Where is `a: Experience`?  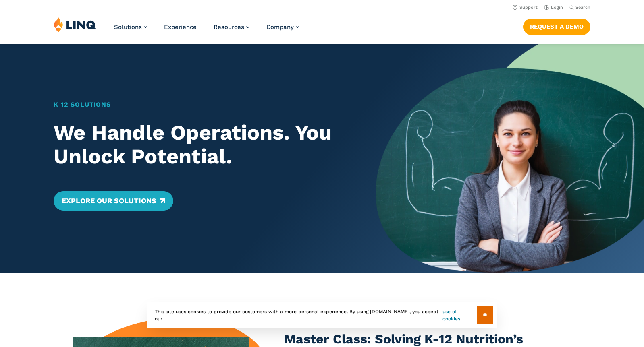 a: Experience is located at coordinates (180, 27).